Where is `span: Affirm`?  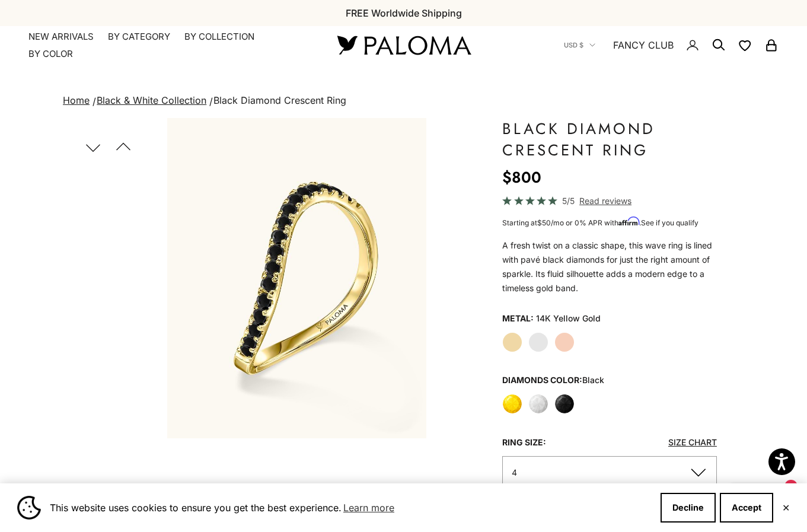
span: Affirm is located at coordinates (629, 221).